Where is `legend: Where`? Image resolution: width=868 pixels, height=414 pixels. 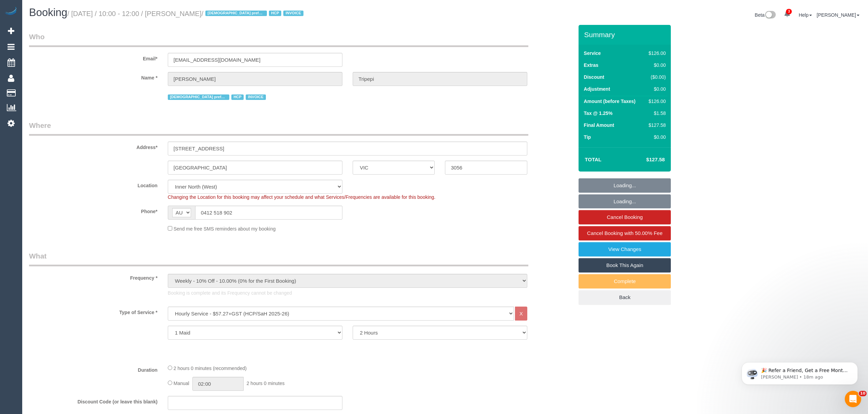 legend: Where is located at coordinates (278, 128).